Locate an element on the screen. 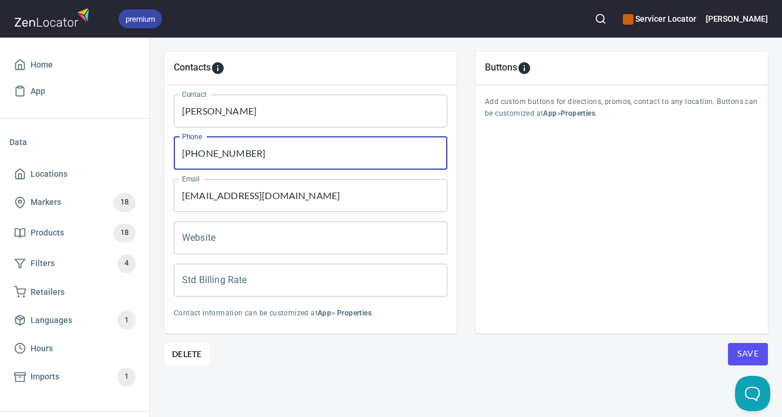 This screenshot has width=782, height=417. h5: Buttons is located at coordinates (501, 68).